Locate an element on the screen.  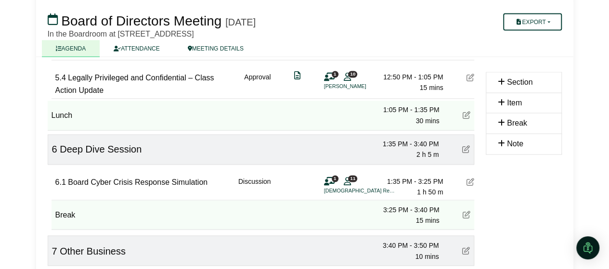
span: 2 h 5 m is located at coordinates (427, 154).